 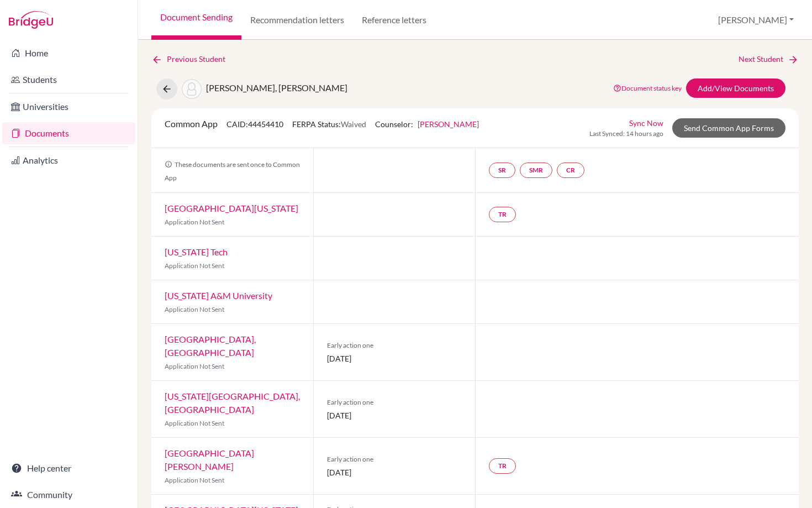 I want to click on a: Community, so click(x=68, y=495).